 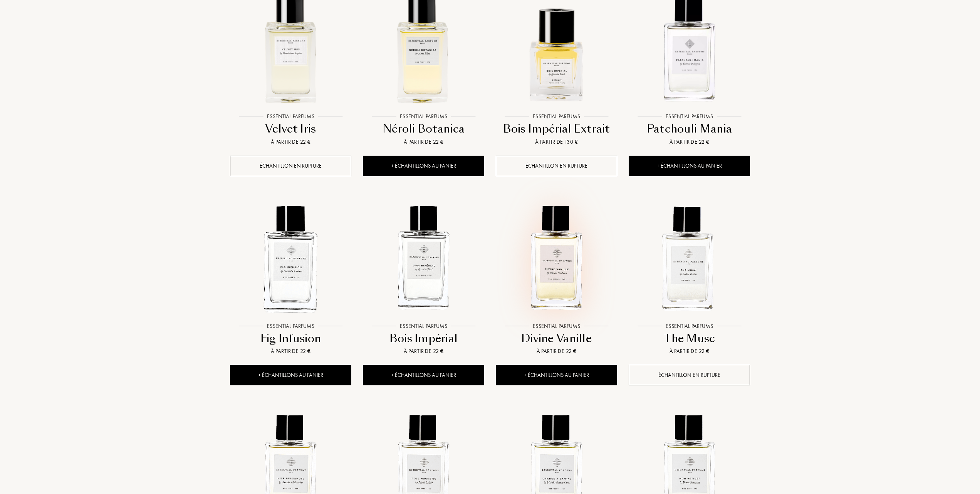 What do you see at coordinates (689, 277) in the screenshot?
I see `a: The Musc Essential ParfumsEssential ParfumsThe MuscÀ partir de 22 €` at bounding box center [689, 277].